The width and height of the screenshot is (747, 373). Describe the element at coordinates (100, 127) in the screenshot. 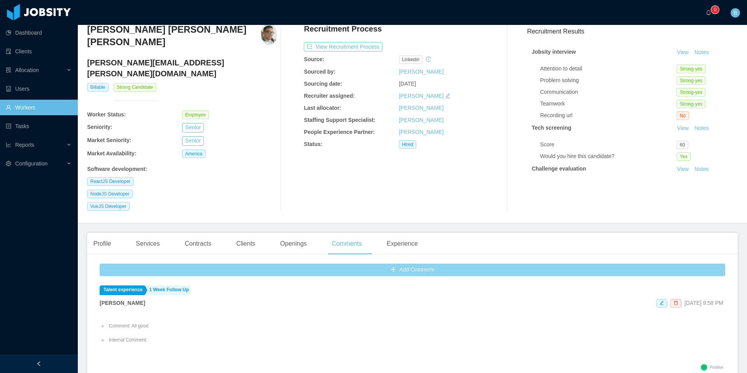

I see `b: Seniority:` at that location.